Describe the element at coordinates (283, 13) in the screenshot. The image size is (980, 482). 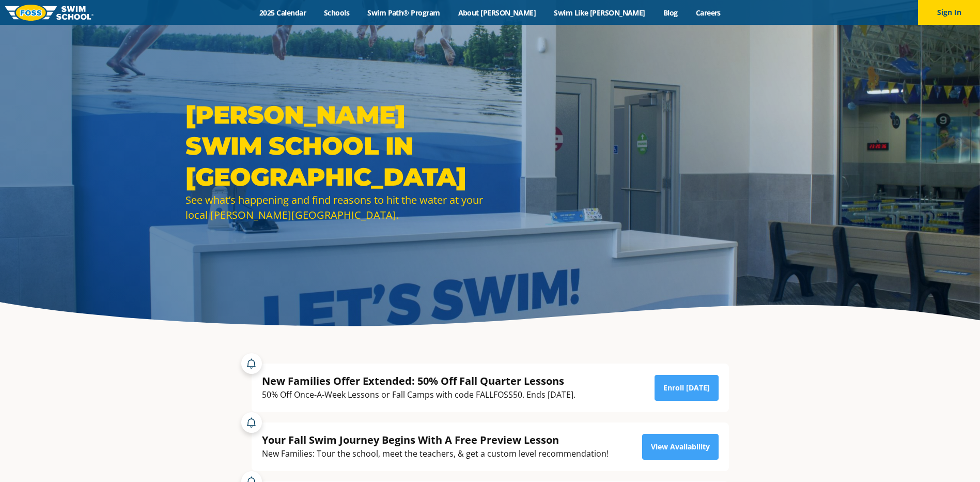
I see `a: 2025 Calendar` at that location.